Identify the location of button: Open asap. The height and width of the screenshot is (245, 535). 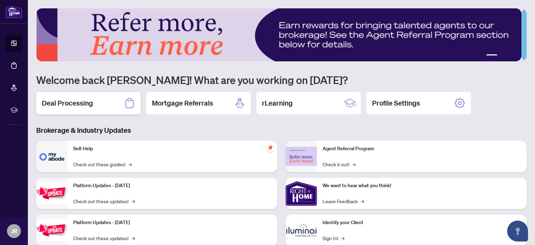
(518, 231).